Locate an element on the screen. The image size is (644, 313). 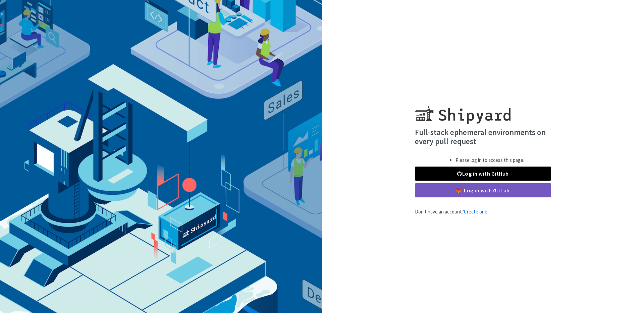
a: Log in with GitHub is located at coordinates (483, 174).